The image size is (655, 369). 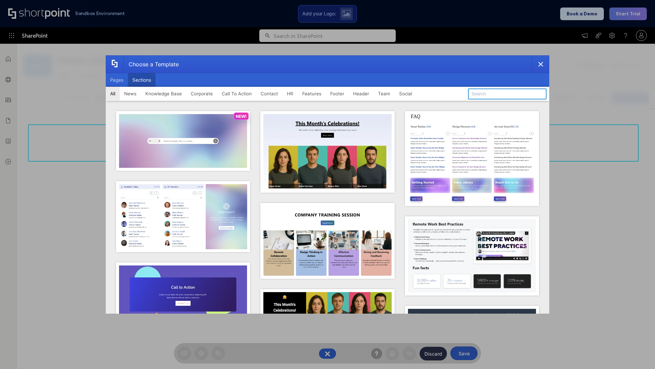 I want to click on button: Knowledge Base, so click(x=164, y=94).